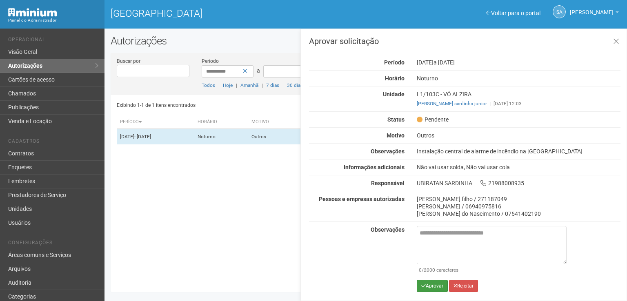  What do you see at coordinates (324, 137) in the screenshot?
I see `td: L1/103C` at bounding box center [324, 137].